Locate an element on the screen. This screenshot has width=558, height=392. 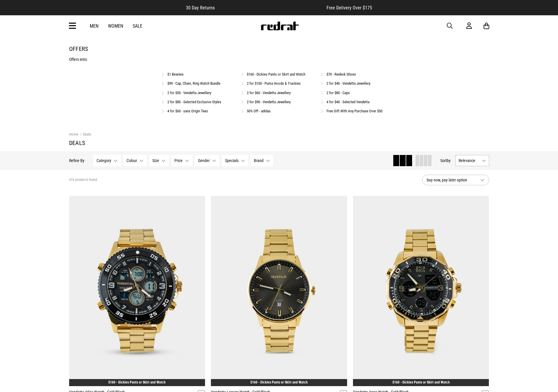
a: 2 for $100 - Puma Hoods & Trackies is located at coordinates (273, 84).